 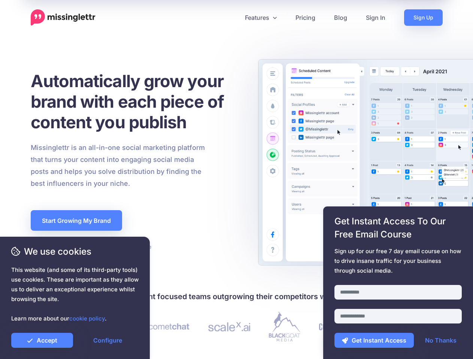 What do you see at coordinates (398, 228) in the screenshot?
I see `span: Get Instant Access To Our Free Email Course` at bounding box center [398, 228].